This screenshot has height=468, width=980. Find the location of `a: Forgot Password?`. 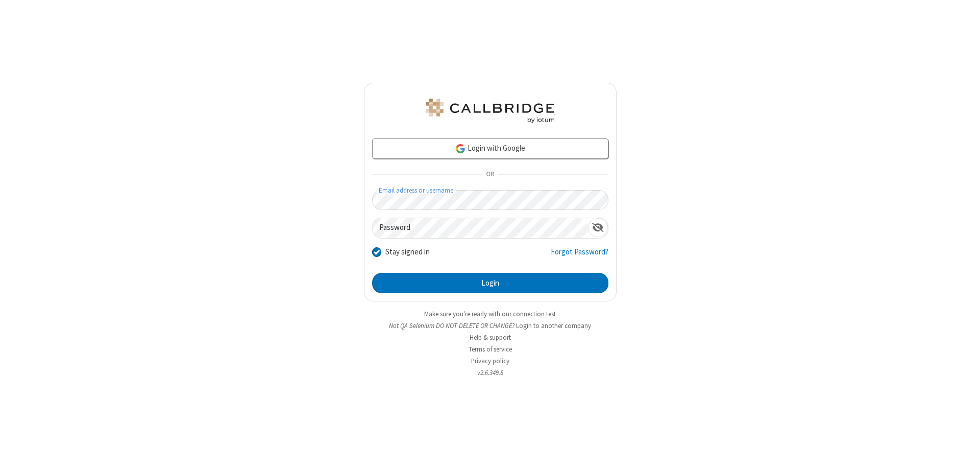

a: Forgot Password? is located at coordinates (579, 256).